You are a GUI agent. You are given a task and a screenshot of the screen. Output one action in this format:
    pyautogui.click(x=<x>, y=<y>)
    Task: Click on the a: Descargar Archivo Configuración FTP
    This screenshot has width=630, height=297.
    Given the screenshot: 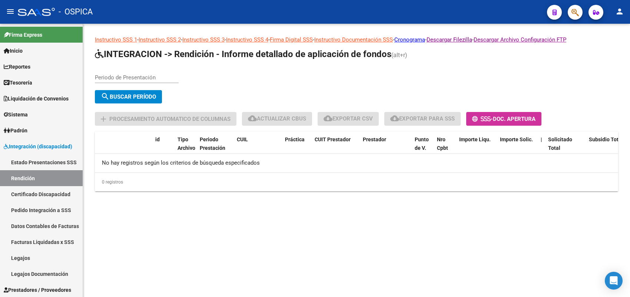 What is the action you would take?
    pyautogui.click(x=520, y=40)
    